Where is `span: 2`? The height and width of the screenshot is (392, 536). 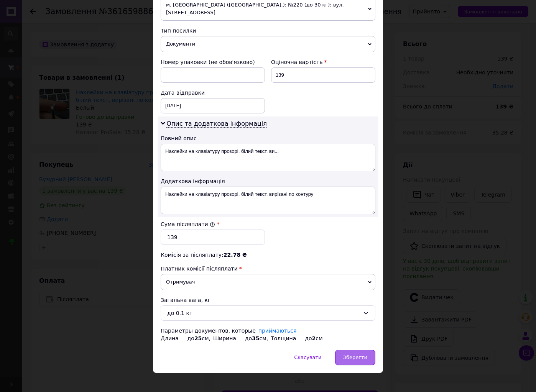
span: 2 is located at coordinates (314, 338).